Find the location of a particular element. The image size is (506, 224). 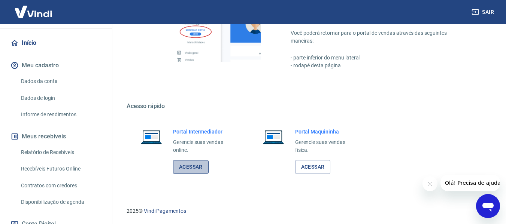

p: - rodapé desta página is located at coordinates (380, 66).